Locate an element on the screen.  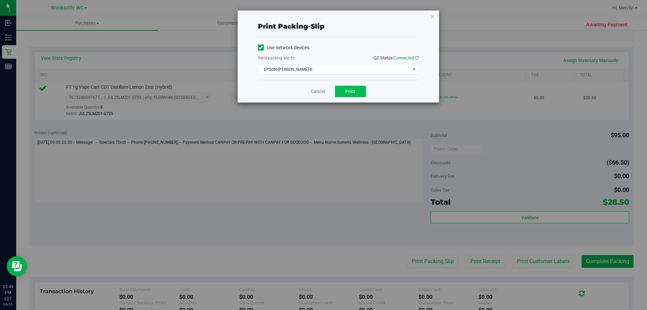
span: Print packing-slip is located at coordinates (291, 26).